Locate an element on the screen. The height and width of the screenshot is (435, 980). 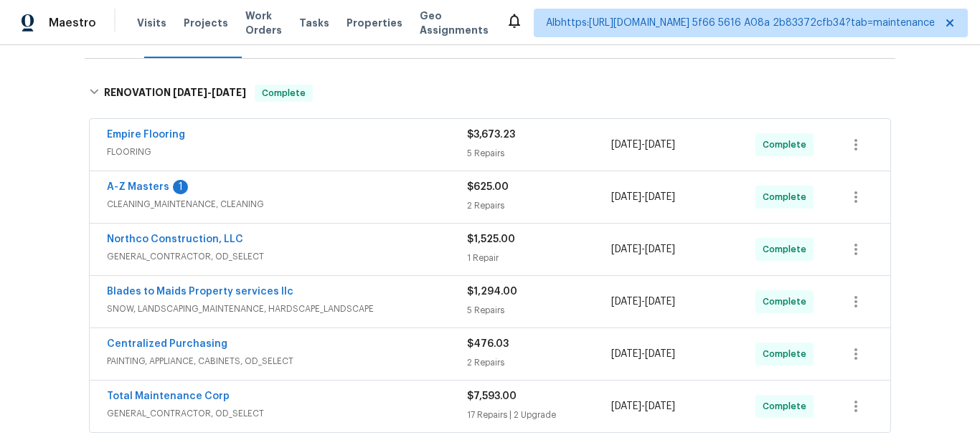
div: 17 Repairs | 2 Upgrade is located at coordinates (539, 415).